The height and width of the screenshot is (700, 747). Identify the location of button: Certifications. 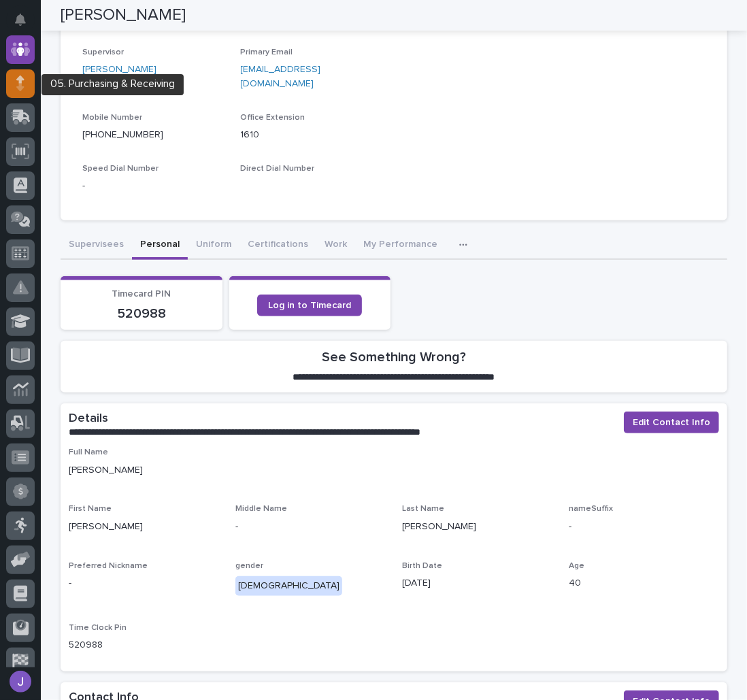
(278, 246).